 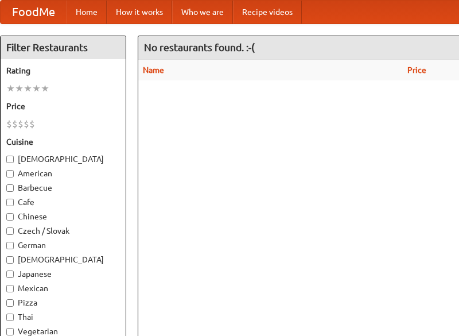 I want to click on a: Name, so click(x=153, y=70).